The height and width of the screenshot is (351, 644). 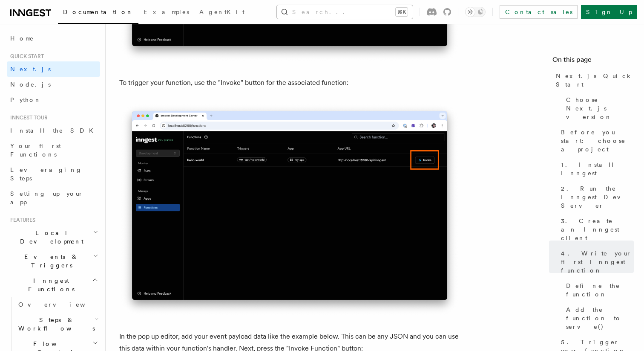 I want to click on a: Sign Up, so click(x=609, y=12).